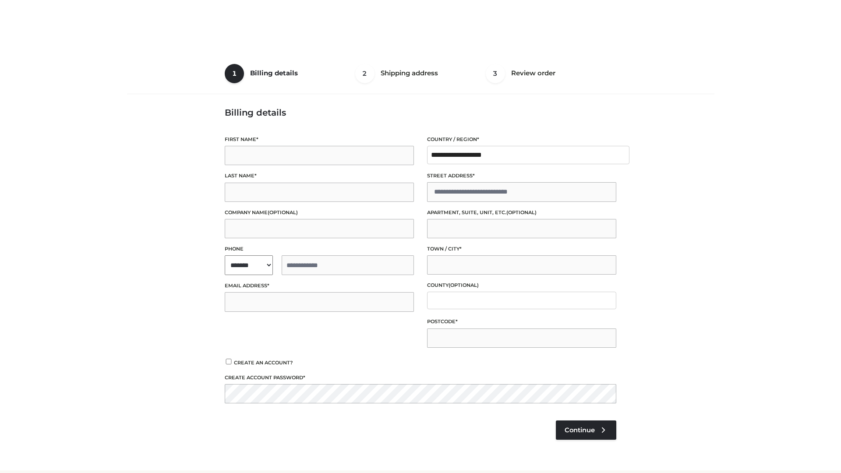  I want to click on a: Continue, so click(586, 430).